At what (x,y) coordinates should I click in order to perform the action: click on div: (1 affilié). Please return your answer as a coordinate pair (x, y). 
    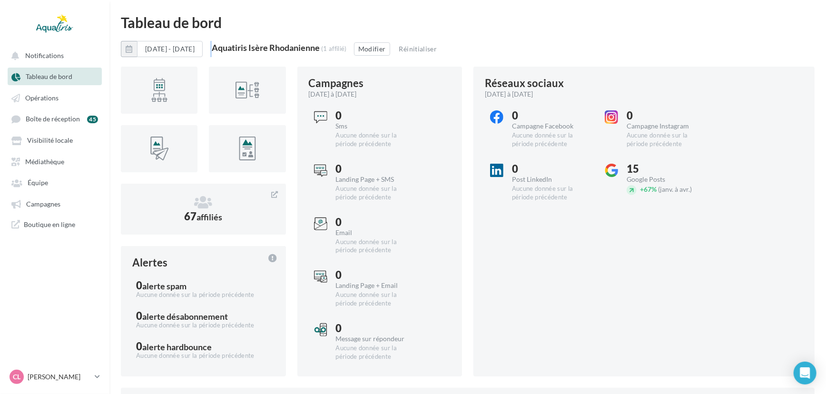
    Looking at the image, I should click on (334, 49).